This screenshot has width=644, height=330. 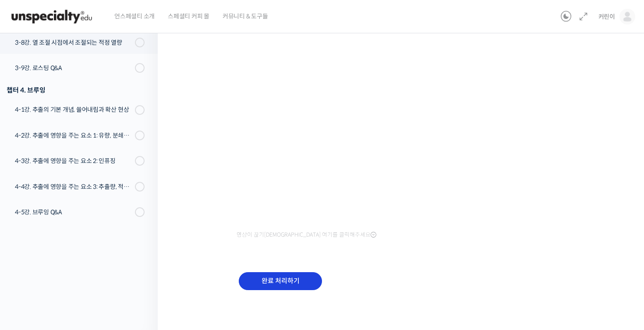 I want to click on span: 커린이, so click(x=607, y=17).